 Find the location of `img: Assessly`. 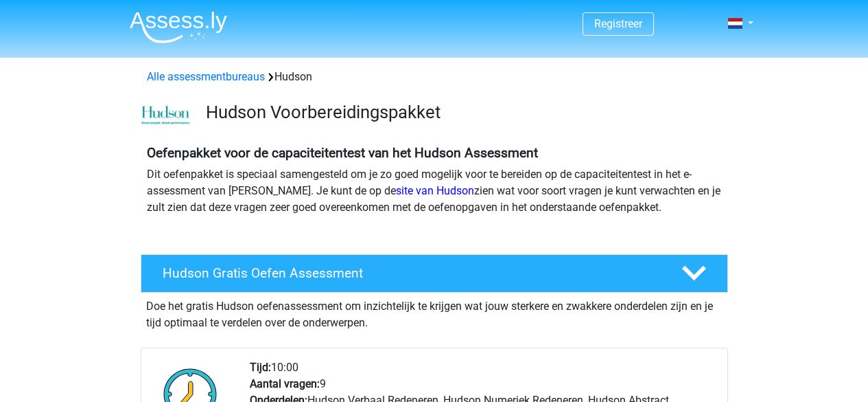

img: Assessly is located at coordinates (179, 27).